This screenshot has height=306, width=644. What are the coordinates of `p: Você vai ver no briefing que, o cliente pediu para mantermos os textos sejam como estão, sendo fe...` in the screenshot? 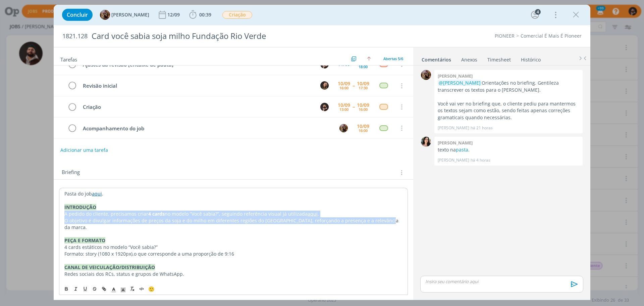 It's located at (508, 110).